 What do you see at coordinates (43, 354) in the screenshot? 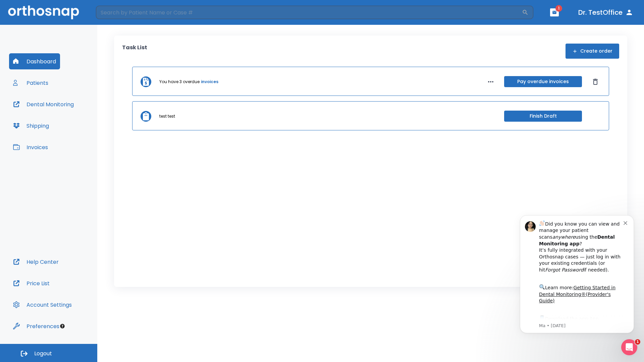
I see `span: Logout` at bounding box center [43, 354].